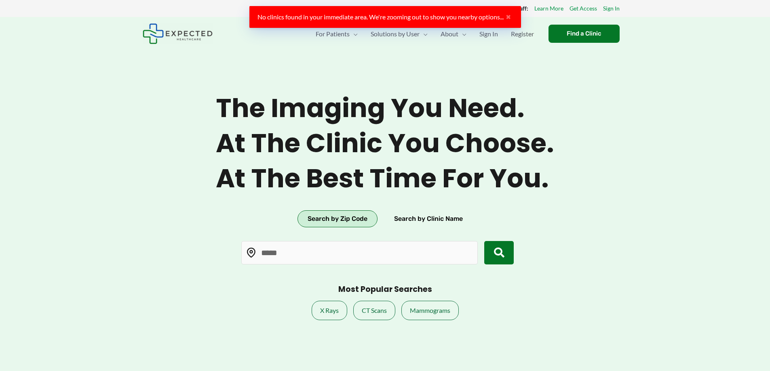  What do you see at coordinates (522, 34) in the screenshot?
I see `a: Register` at bounding box center [522, 34].